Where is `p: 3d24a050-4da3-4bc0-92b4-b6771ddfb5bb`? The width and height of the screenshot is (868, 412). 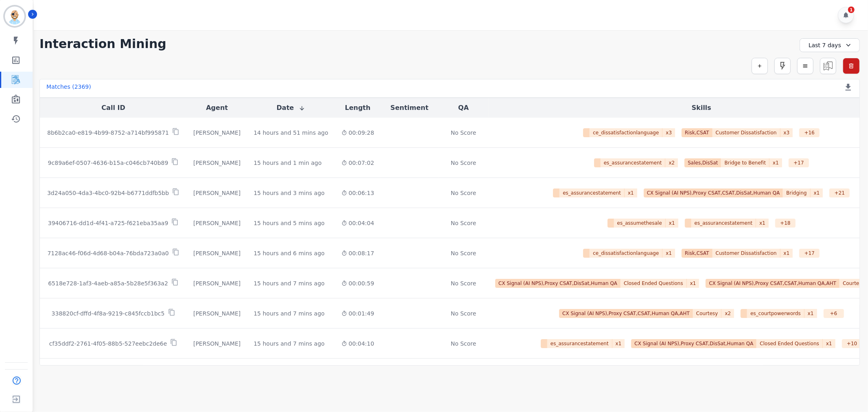 p: 3d24a050-4da3-4bc0-92b4-b6771ddfb5bb is located at coordinates (108, 193).